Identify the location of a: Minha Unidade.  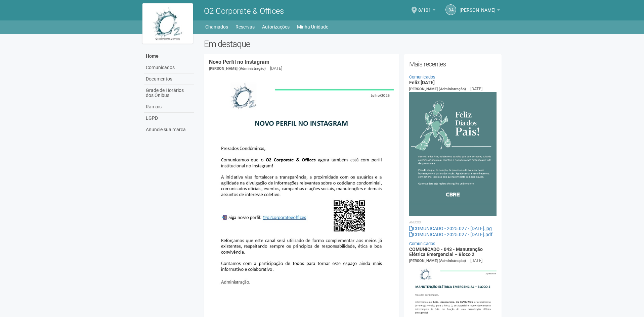
(313, 27).